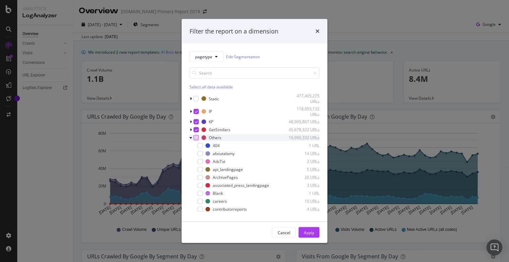  I want to click on div: Others, so click(215, 137).